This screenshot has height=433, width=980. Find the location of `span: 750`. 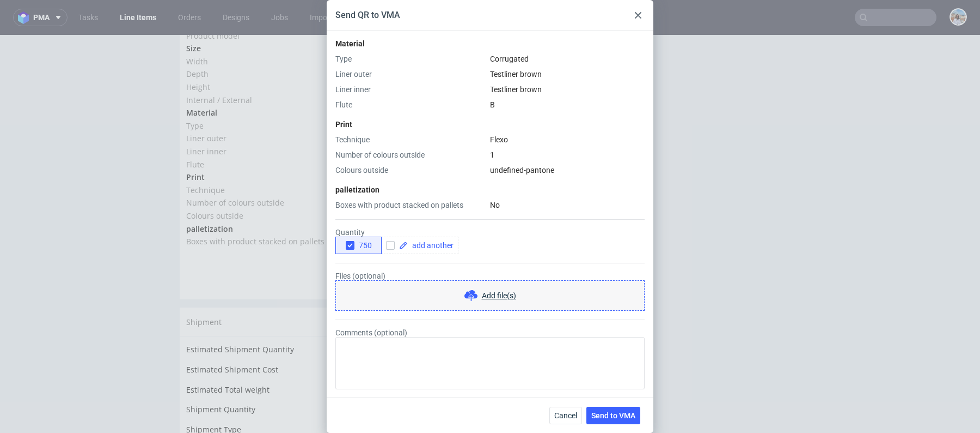

span: 750 is located at coordinates (363, 246).